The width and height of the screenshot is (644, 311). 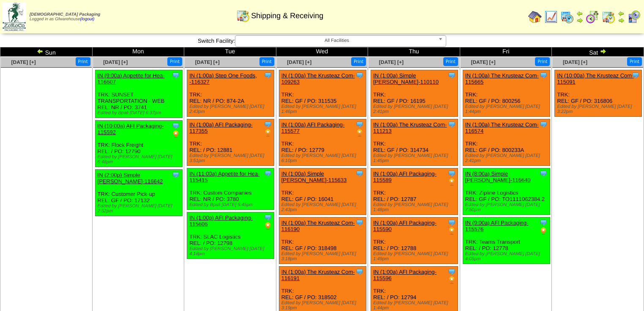 What do you see at coordinates (322, 93) in the screenshot?
I see `div: TRK: REL: GF / PO: 311535` at bounding box center [322, 93].